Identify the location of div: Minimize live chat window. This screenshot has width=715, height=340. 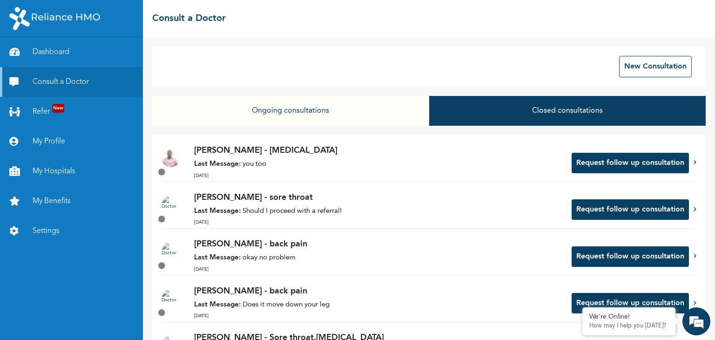
(164, 16).